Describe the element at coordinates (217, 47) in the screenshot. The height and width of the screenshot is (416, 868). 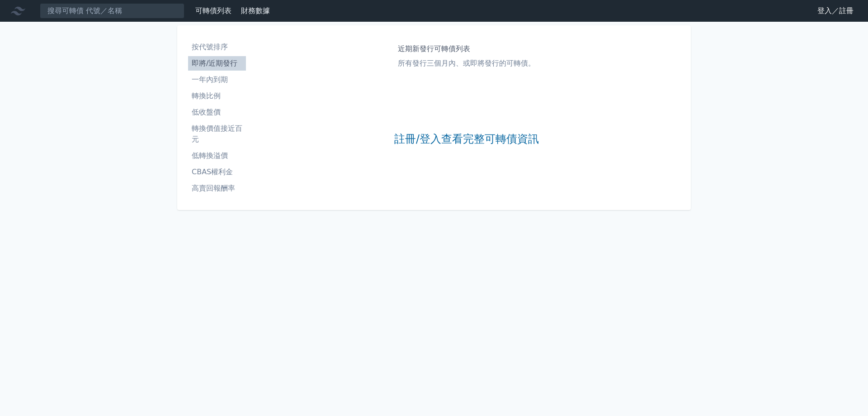
I see `li: 按代號排序` at that location.